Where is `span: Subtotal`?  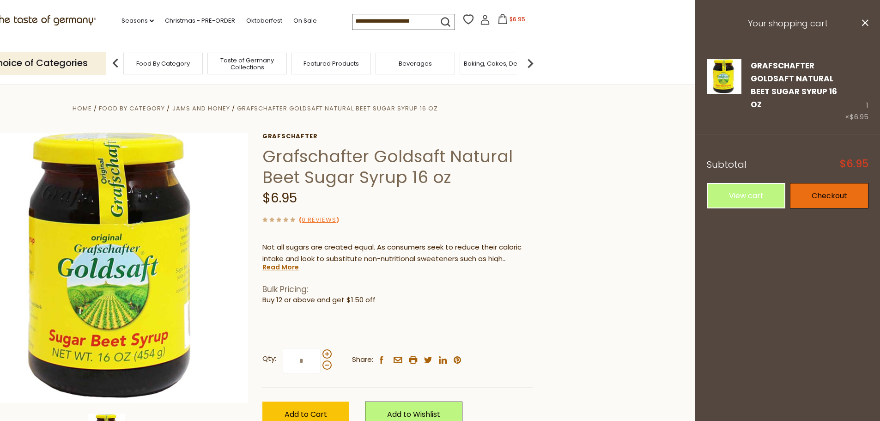
span: Subtotal is located at coordinates (727, 164).